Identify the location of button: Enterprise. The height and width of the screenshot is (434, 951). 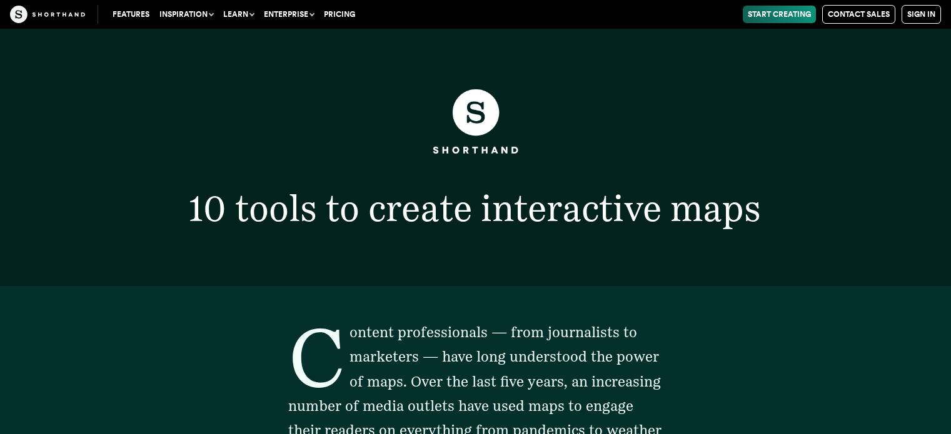
(289, 14).